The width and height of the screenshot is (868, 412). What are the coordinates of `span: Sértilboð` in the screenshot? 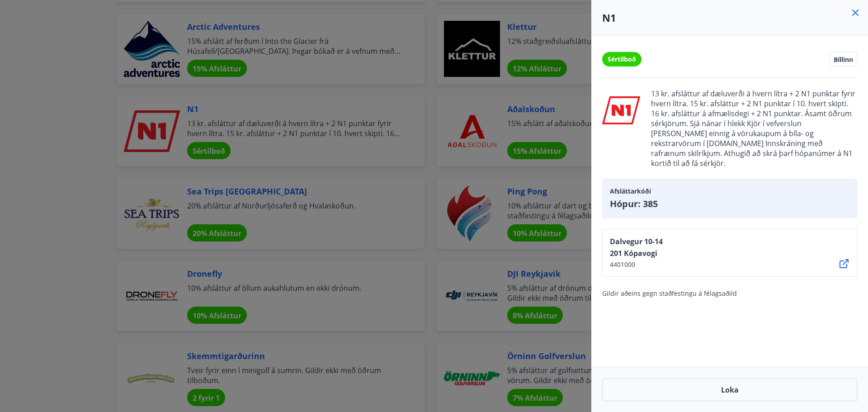 It's located at (621, 59).